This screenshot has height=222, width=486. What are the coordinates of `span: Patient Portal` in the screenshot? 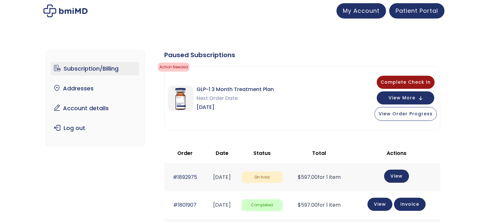 It's located at (417, 11).